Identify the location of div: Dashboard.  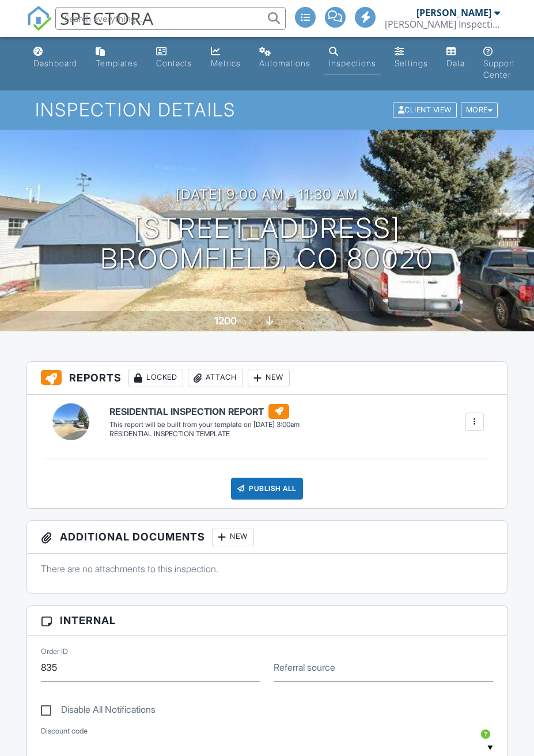
(56, 63).